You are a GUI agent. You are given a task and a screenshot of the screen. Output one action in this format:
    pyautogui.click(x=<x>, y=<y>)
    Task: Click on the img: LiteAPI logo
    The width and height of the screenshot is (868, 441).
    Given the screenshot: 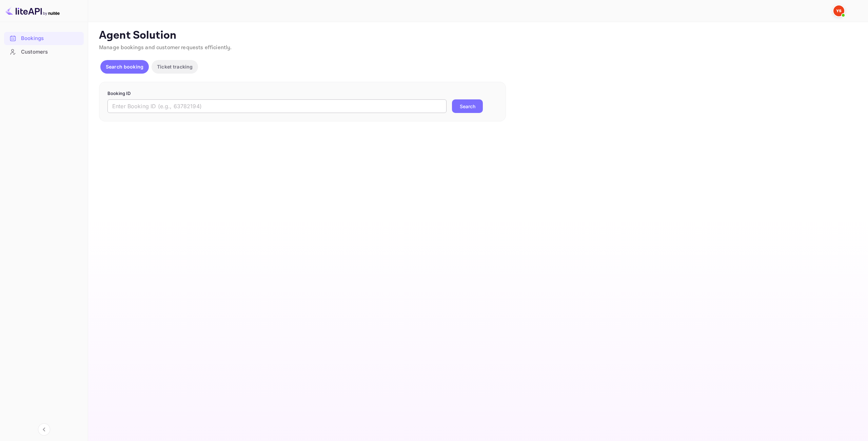 What is the action you would take?
    pyautogui.click(x=32, y=11)
    